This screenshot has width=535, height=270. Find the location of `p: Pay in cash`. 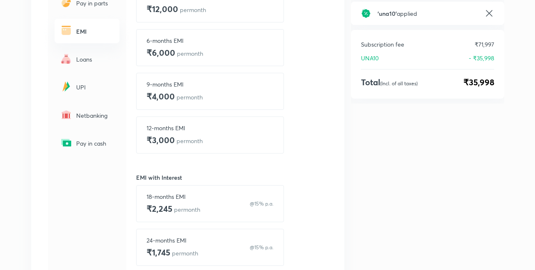

p: Pay in cash is located at coordinates (95, 143).